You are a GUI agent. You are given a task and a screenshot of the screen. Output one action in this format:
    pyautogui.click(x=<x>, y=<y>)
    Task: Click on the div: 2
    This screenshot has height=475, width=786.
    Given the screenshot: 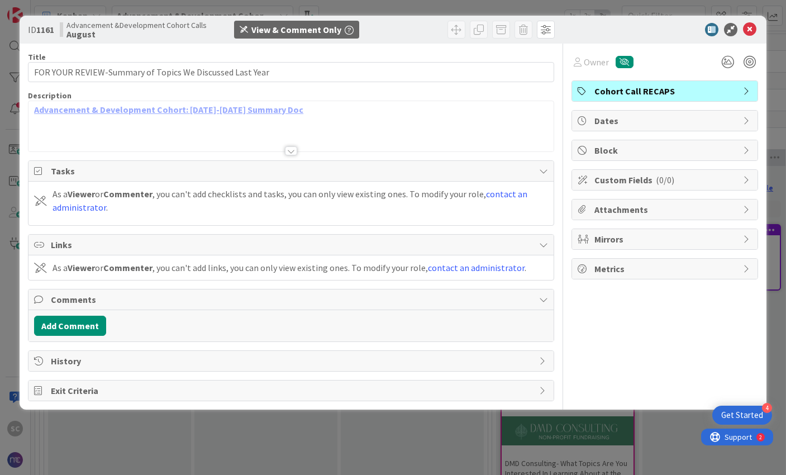 What is the action you would take?
    pyautogui.click(x=59, y=9)
    